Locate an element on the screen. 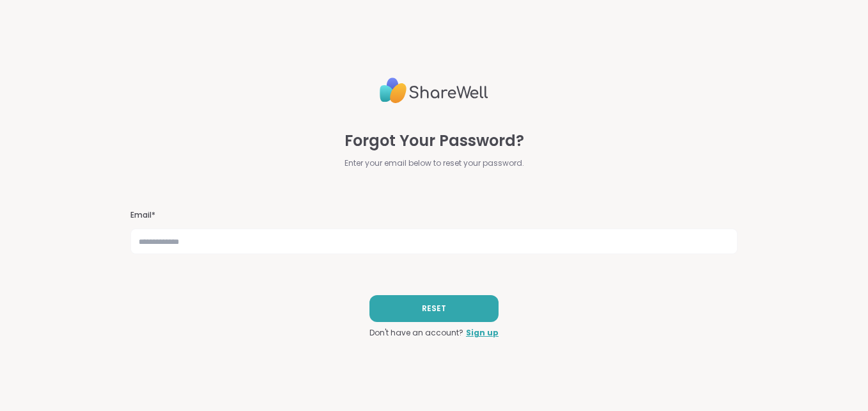 This screenshot has width=868, height=411. img: ShareWell Logo is located at coordinates (434, 90).